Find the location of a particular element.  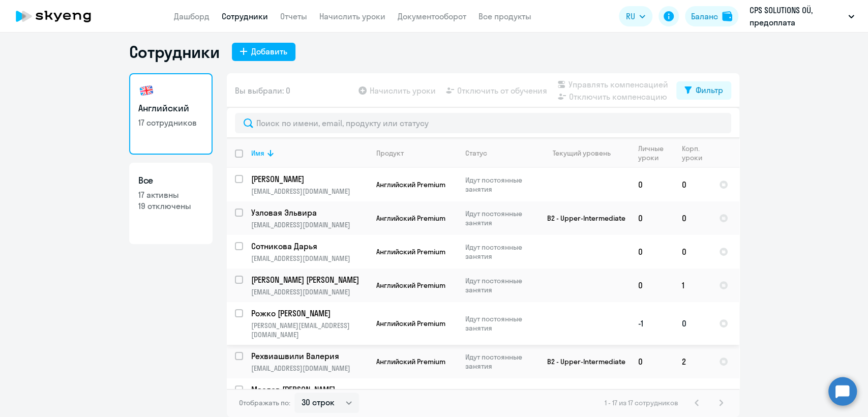

a: Документооборот is located at coordinates (432, 16).